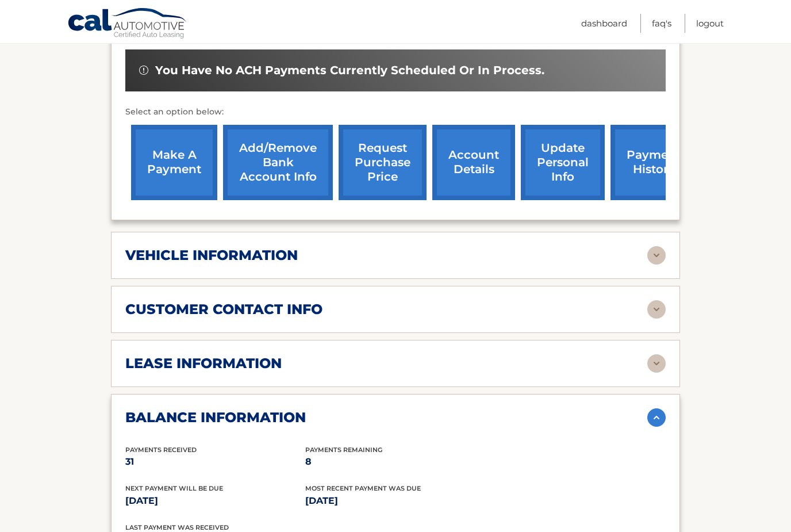  What do you see at coordinates (344, 450) in the screenshot?
I see `span: Payments Remaining` at bounding box center [344, 450].